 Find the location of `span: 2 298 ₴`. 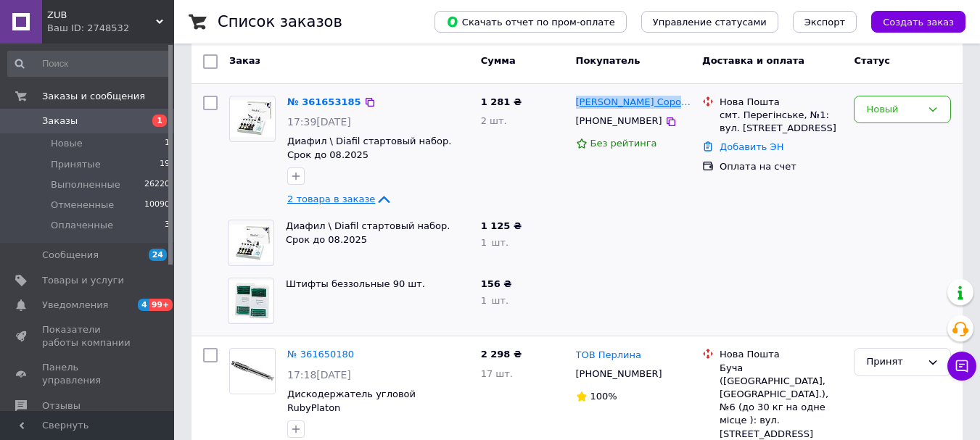

span: 2 298 ₴ is located at coordinates (501, 353).